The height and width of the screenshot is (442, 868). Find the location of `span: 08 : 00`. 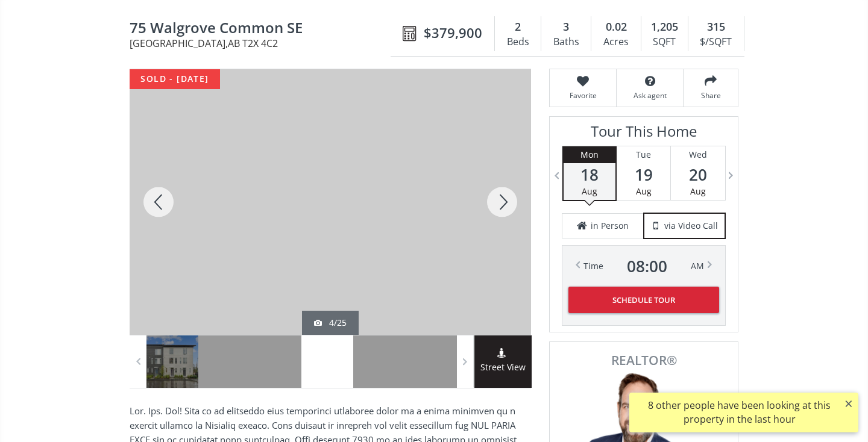

span: 08 : 00 is located at coordinates (646, 266).